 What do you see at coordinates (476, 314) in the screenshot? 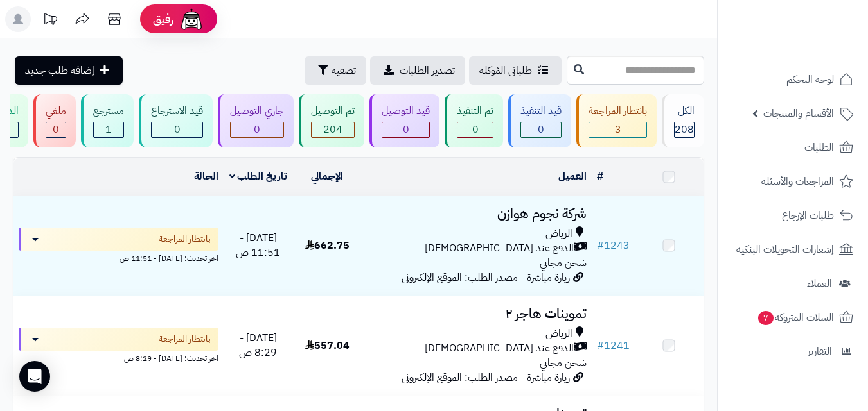
I see `h3: تموينات هاجر ٢` at bounding box center [476, 314].